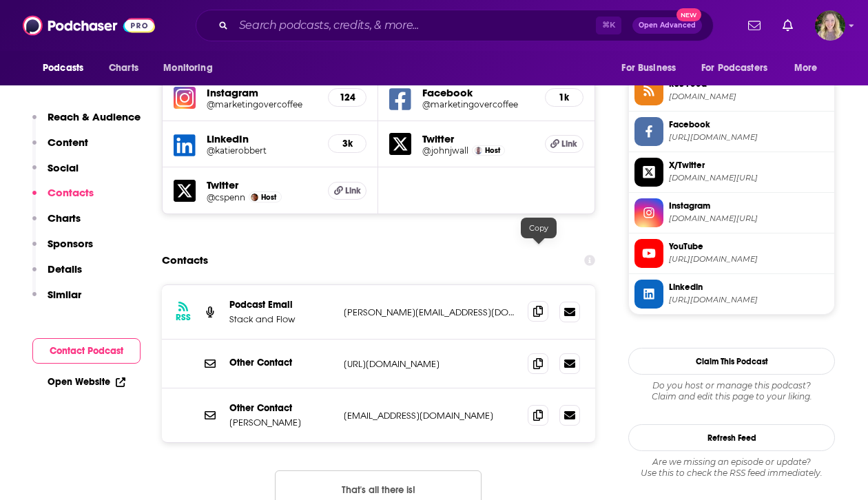 The width and height of the screenshot is (868, 500). I want to click on span: For Podcasters, so click(734, 68).